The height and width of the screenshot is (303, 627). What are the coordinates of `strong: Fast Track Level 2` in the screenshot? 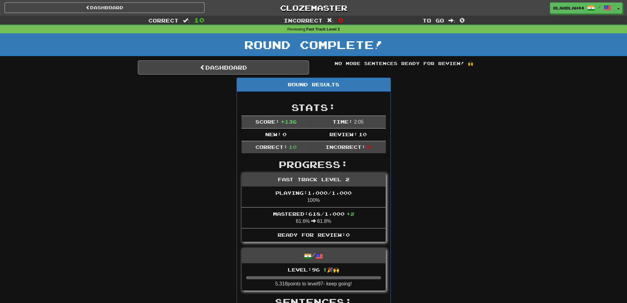 It's located at (323, 29).